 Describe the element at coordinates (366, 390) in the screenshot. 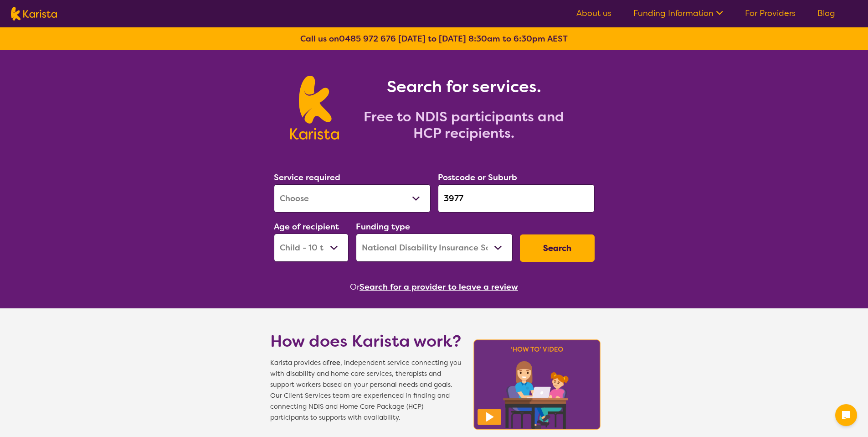

I see `span: Karista provides a , independent service connecting you with disability and home care services, t...` at that location.